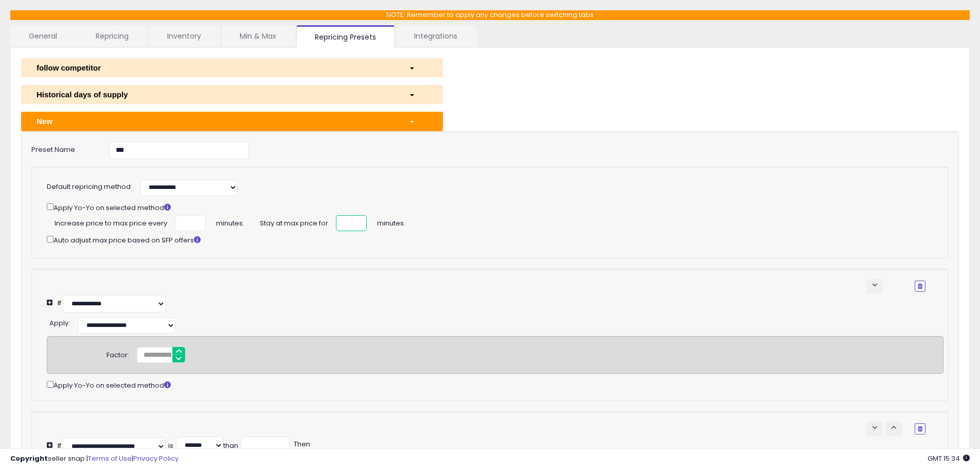  Describe the element at coordinates (215, 121) in the screenshot. I see `div: New` at that location.